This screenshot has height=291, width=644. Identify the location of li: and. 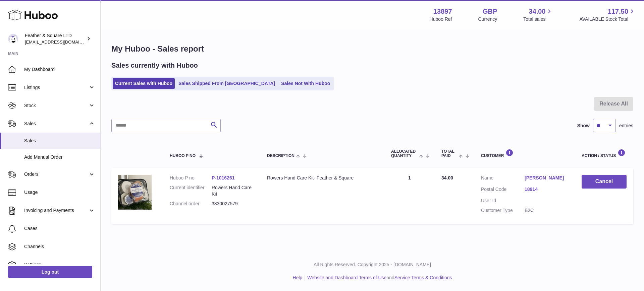
(378, 278).